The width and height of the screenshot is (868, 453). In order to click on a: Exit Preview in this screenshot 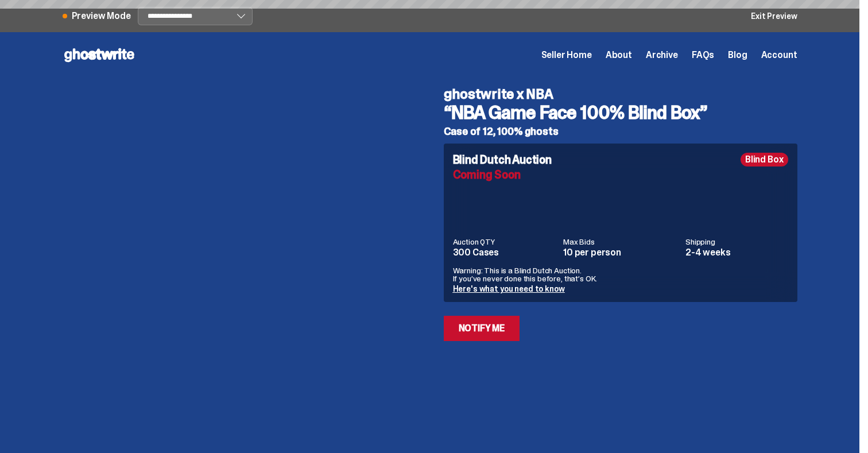, I will do `click(773, 16)`.